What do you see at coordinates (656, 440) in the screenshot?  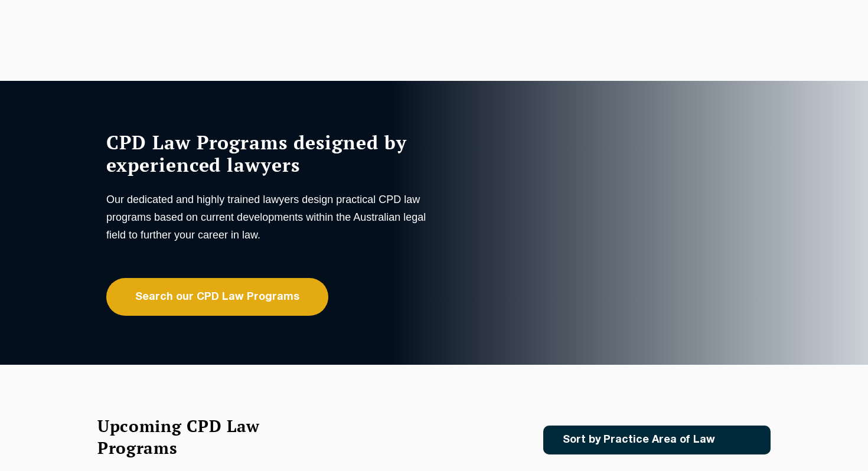 I see `a: Sort by Practice Area of Law` at bounding box center [656, 440].